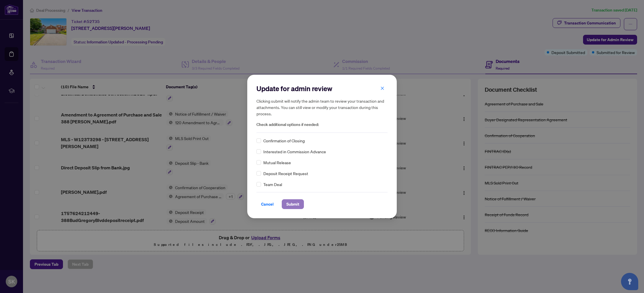 This screenshot has width=644, height=293. What do you see at coordinates (383, 88) in the screenshot?
I see `span: close` at bounding box center [383, 88].